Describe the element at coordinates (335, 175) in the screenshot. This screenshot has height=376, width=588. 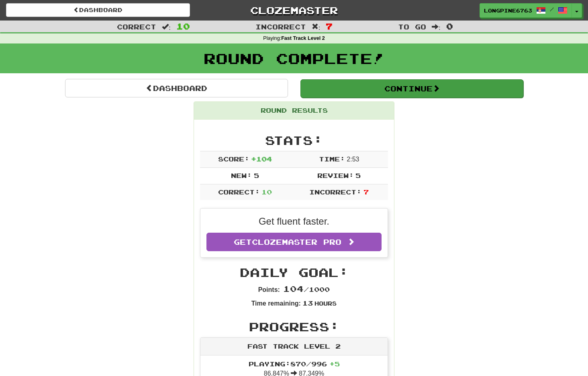
I see `span: Review:` at that location.